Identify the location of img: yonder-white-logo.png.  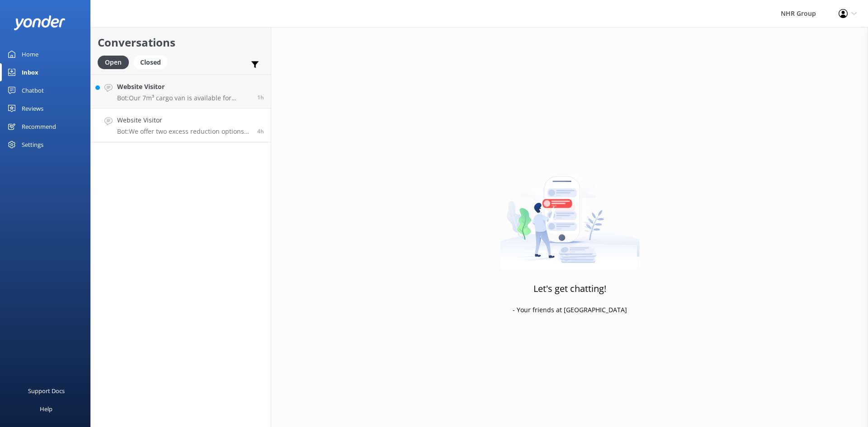
(40, 23).